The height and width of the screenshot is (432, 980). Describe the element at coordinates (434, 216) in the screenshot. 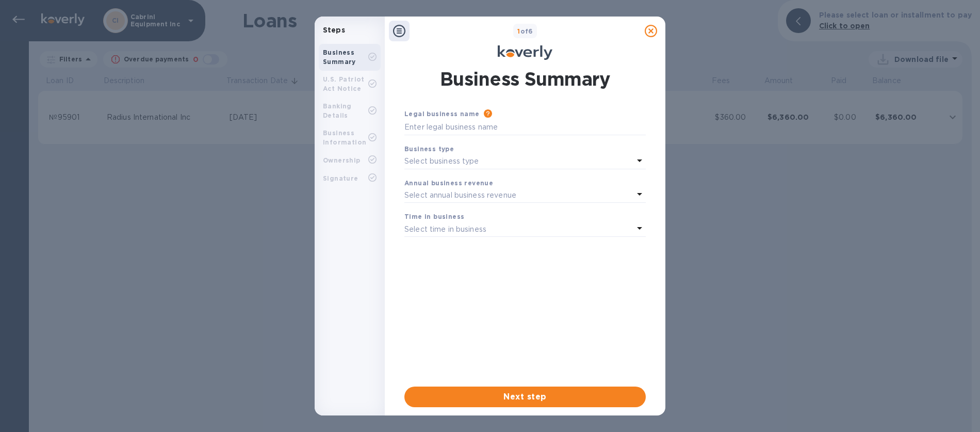

I see `b: Time in business` at that location.